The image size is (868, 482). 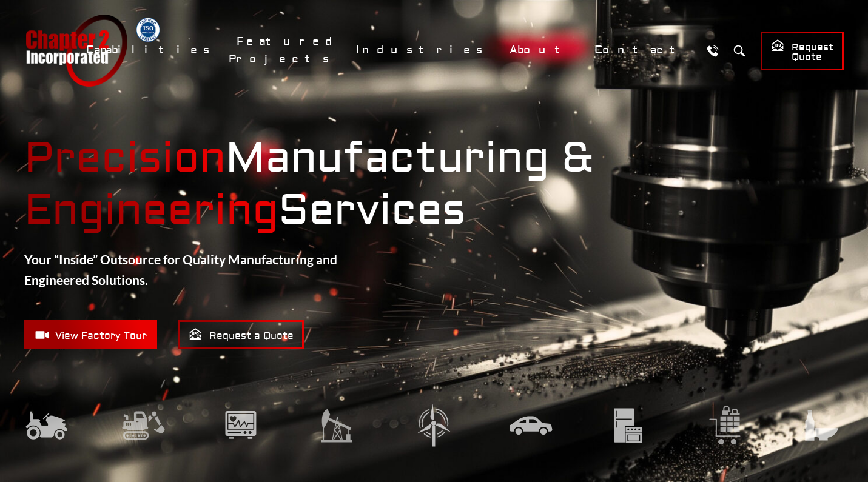 What do you see at coordinates (802, 51) in the screenshot?
I see `span: Request Quote` at bounding box center [802, 51].